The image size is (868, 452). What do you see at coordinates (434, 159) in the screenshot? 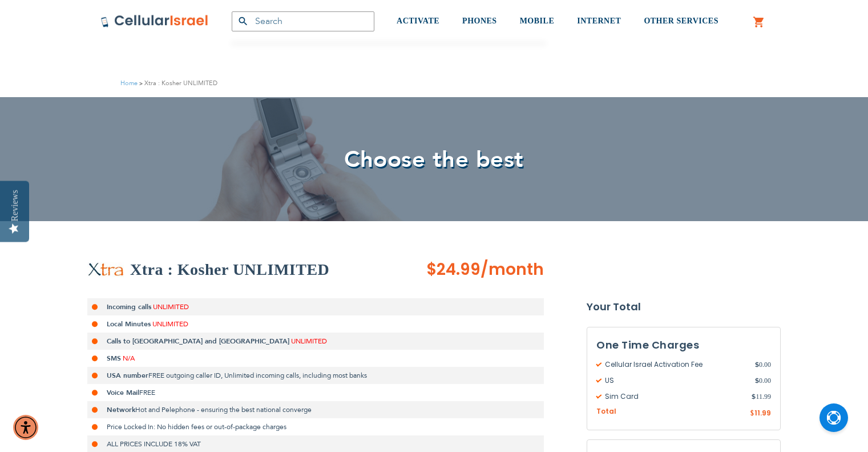
I see `span: Choose the best` at bounding box center [434, 159].